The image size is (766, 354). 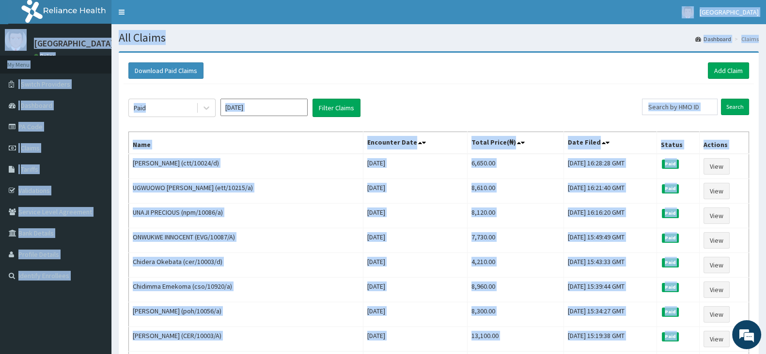 I want to click on td: ONWUKWE INNOCENT (EVG/10087/A), so click(x=246, y=241).